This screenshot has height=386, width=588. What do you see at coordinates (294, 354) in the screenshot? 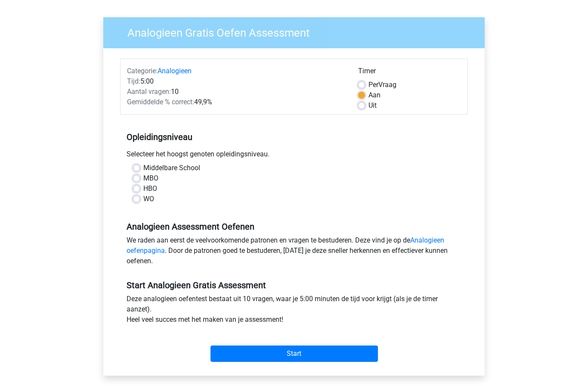
I see `input: Start` at bounding box center [294, 354].